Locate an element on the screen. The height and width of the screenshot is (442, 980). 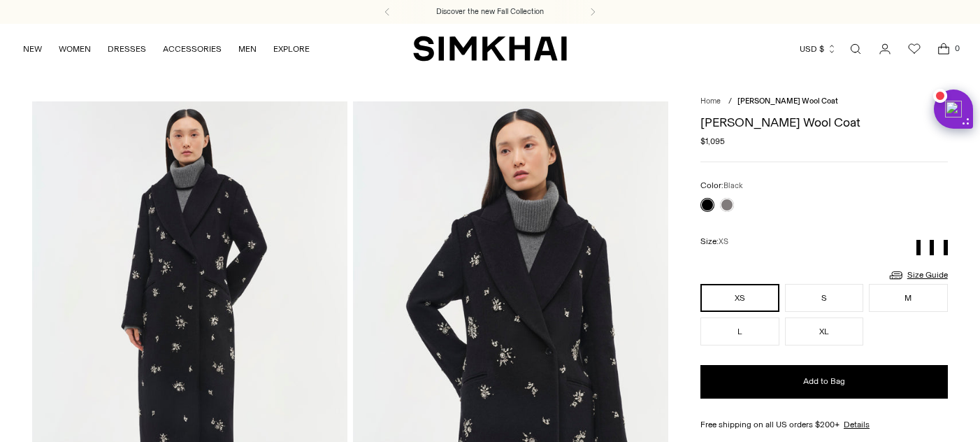
button: S is located at coordinates (824, 297).